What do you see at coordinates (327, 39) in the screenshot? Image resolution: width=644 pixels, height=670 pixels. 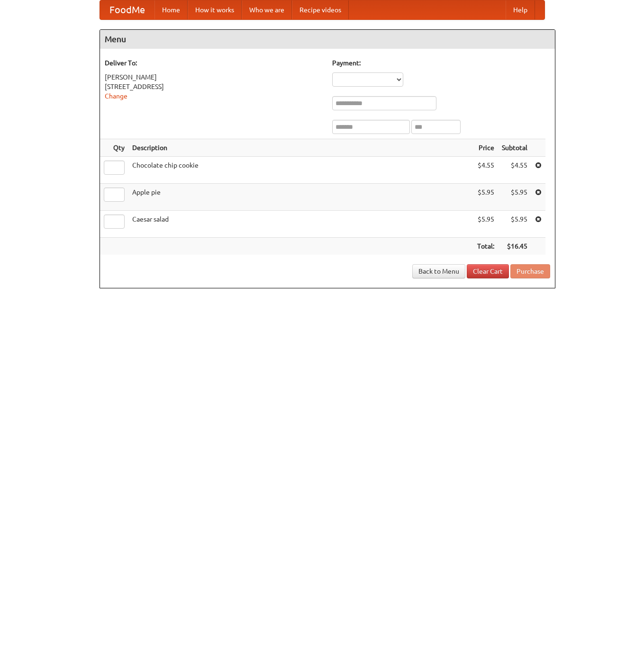 I see `h4: Menu` at bounding box center [327, 39].